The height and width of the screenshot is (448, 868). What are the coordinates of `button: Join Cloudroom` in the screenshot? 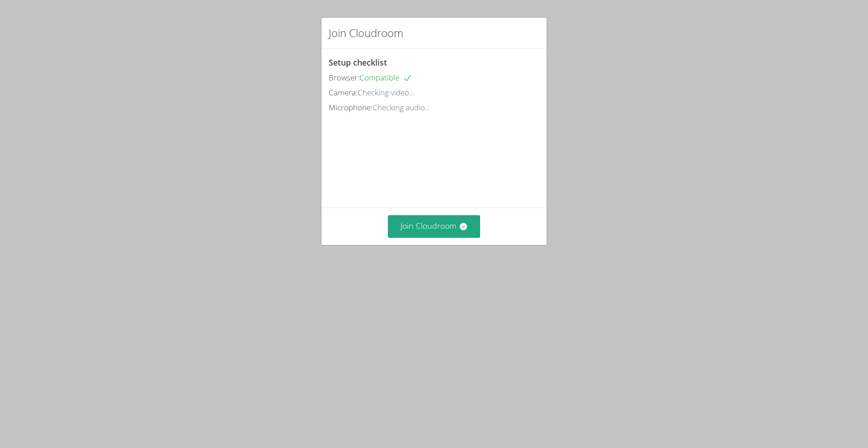 It's located at (434, 226).